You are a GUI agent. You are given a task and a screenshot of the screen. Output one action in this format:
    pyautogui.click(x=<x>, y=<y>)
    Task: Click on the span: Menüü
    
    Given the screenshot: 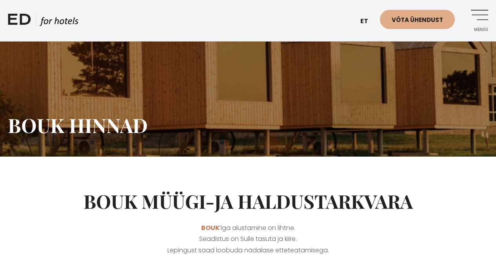 What is the action you would take?
    pyautogui.click(x=477, y=30)
    